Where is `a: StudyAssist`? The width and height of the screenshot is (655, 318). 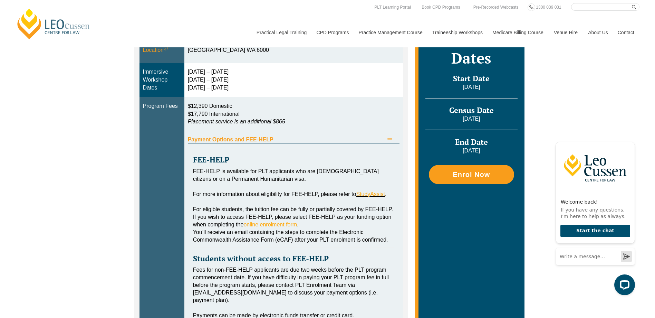 a: StudyAssist is located at coordinates (371, 194).